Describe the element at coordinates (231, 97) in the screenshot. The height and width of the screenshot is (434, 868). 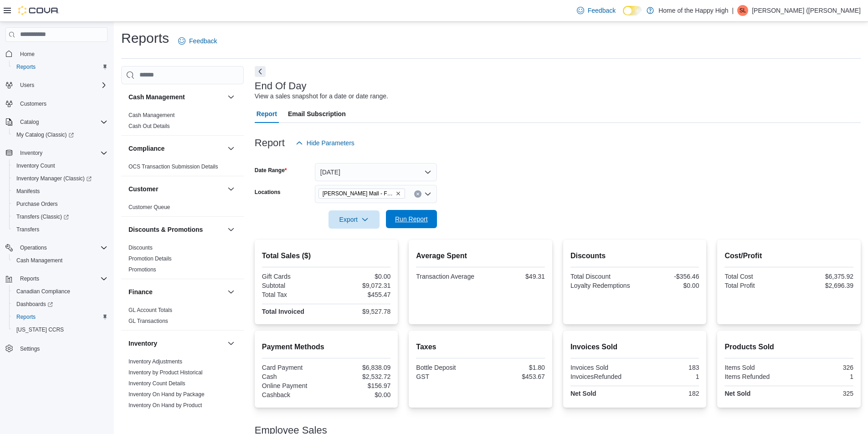
I see `button: Cash Management` at that location.